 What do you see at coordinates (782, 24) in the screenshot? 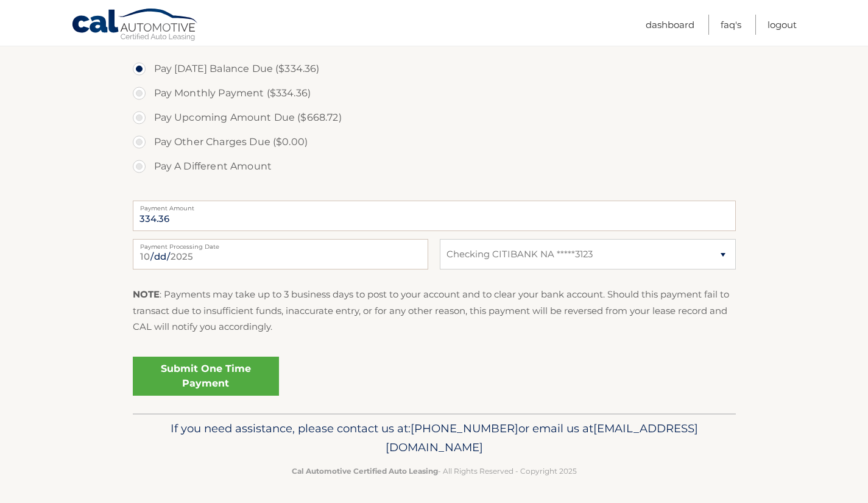
I see `a: Logout` at bounding box center [782, 24].